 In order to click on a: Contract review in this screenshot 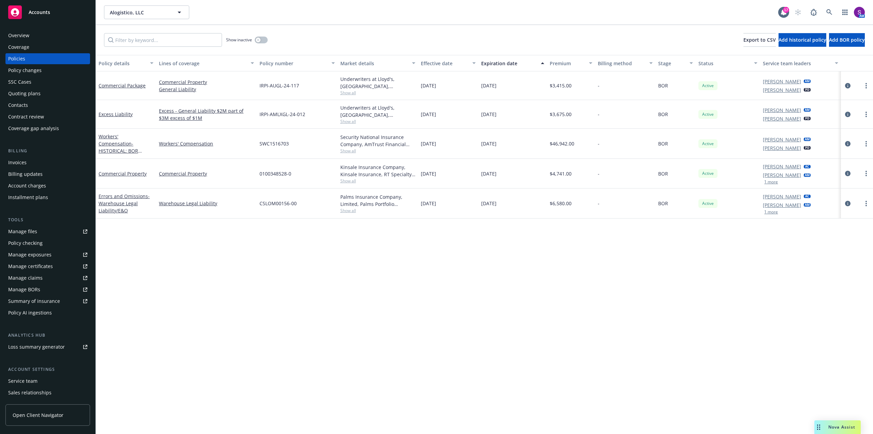, I will do `click(48, 117)`.